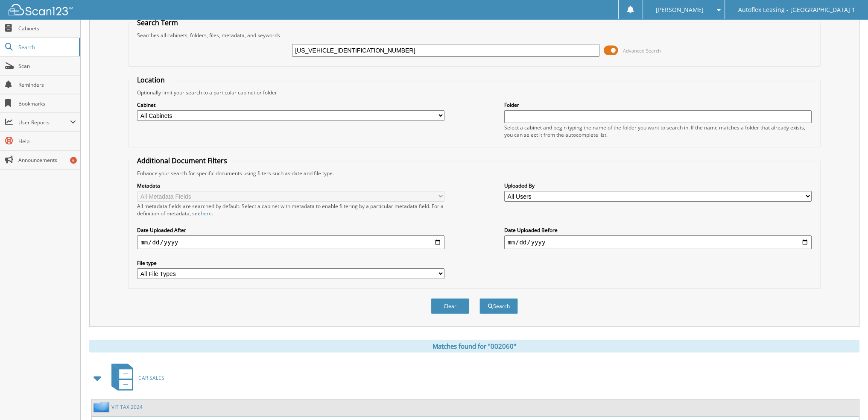 The image size is (868, 420). Describe the element at coordinates (291, 185) in the screenshot. I see `label: Metadata` at that location.